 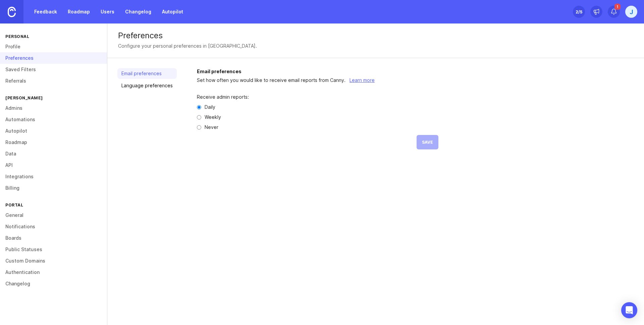 What do you see at coordinates (631, 11) in the screenshot?
I see `div: J` at bounding box center [631, 11].